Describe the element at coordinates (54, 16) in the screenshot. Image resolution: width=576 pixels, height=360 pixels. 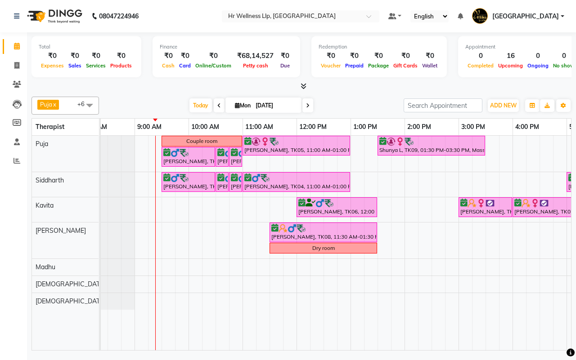
I see `img: logo` at that location.